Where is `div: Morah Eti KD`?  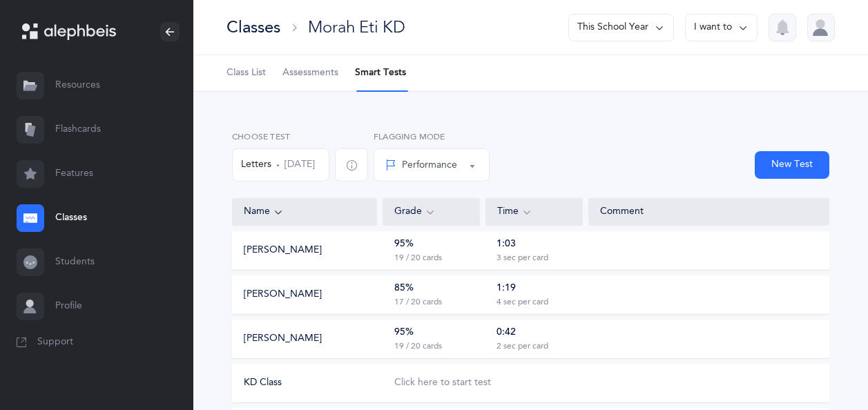
div: Morah Eti KD is located at coordinates (356, 27).